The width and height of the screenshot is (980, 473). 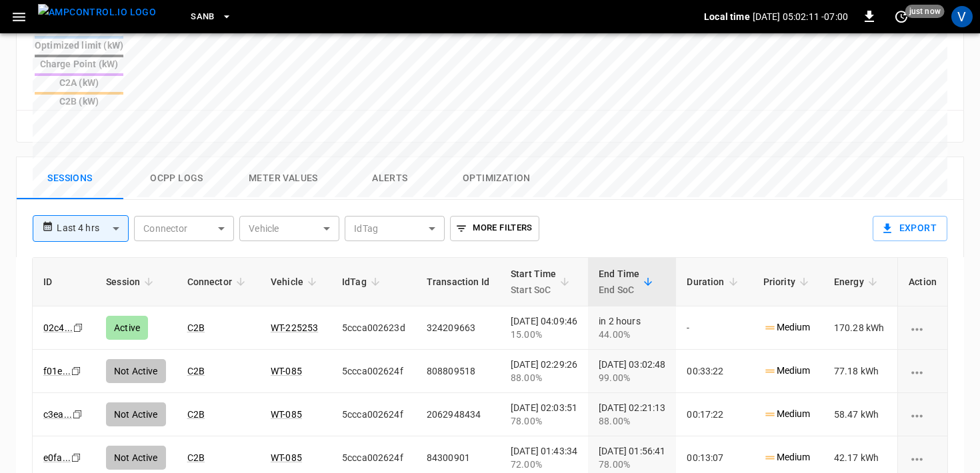 I want to click on button: Optimization, so click(x=497, y=179).